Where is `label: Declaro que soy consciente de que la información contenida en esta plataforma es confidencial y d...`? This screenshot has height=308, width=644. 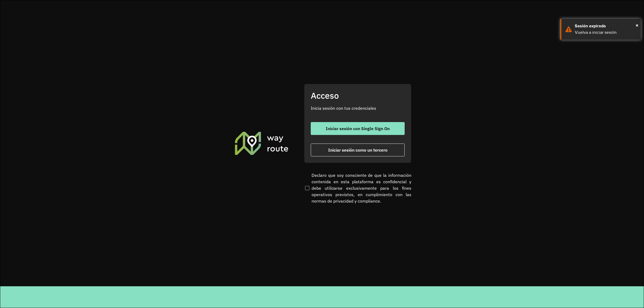
label: Declaro que soy consciente de que la información contenida en esta plataforma es confidencial y d... is located at coordinates (358, 188).